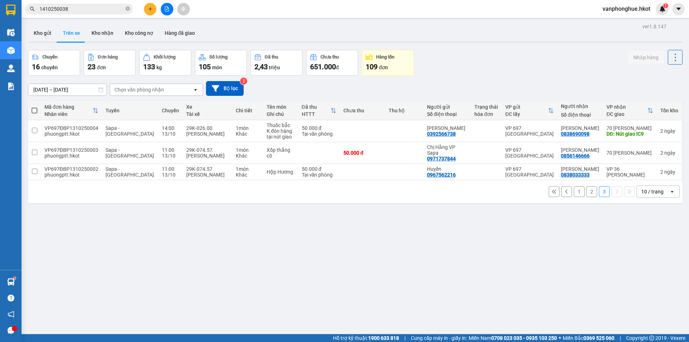 This screenshot has height=342, width=689. What do you see at coordinates (183, 9) in the screenshot?
I see `span: aim` at bounding box center [183, 9].